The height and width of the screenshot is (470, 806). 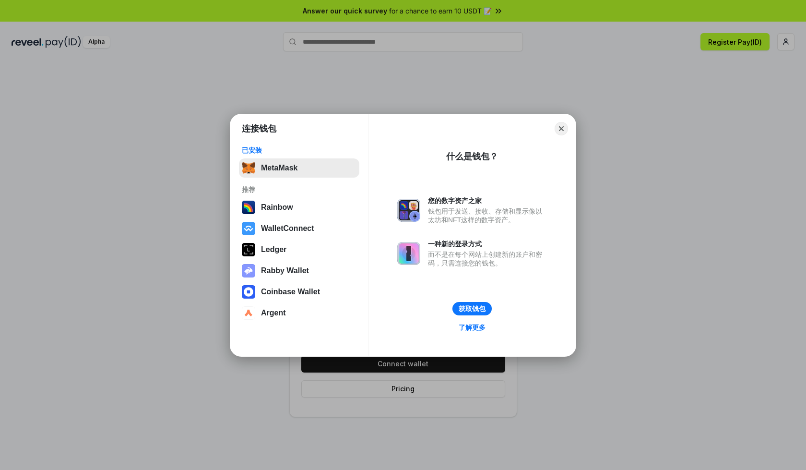 I want to click on button: WalletConnect, so click(x=299, y=228).